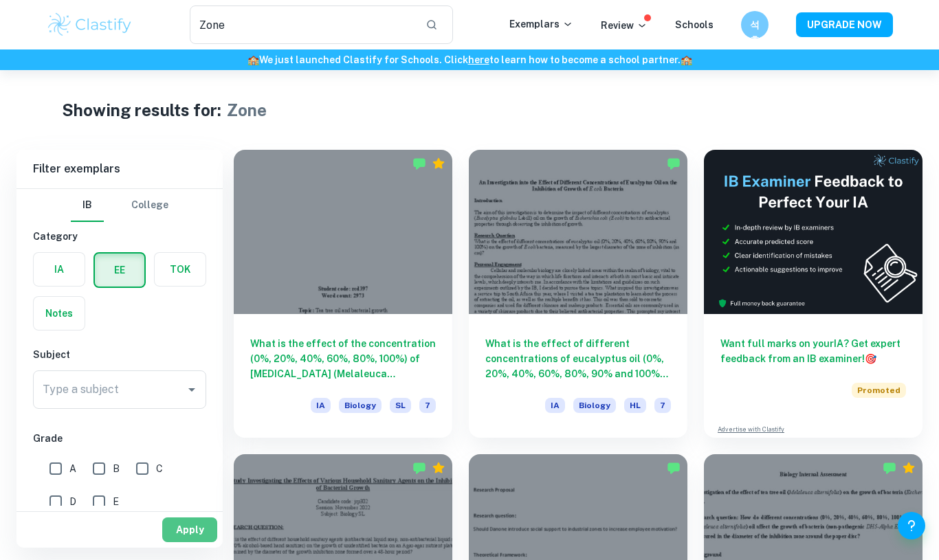 The height and width of the screenshot is (560, 939). Describe the element at coordinates (813, 351) in the screenshot. I see `h6: Want full marks on your IA ? Get expert feedback from an IB examiner!` at that location.